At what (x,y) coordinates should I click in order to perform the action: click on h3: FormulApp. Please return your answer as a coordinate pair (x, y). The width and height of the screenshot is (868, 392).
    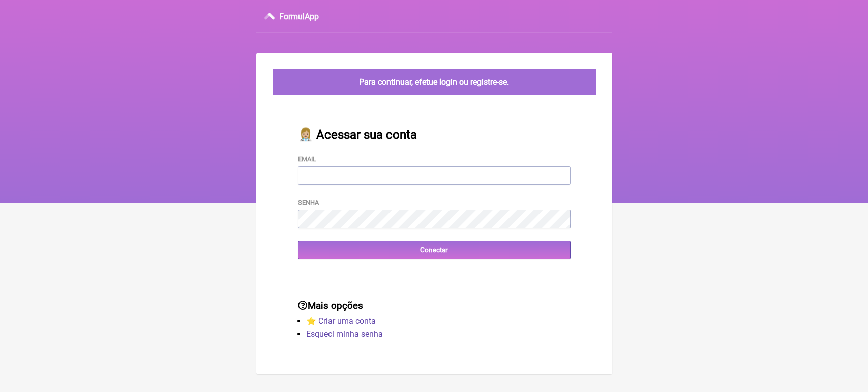
    Looking at the image, I should click on (298, 17).